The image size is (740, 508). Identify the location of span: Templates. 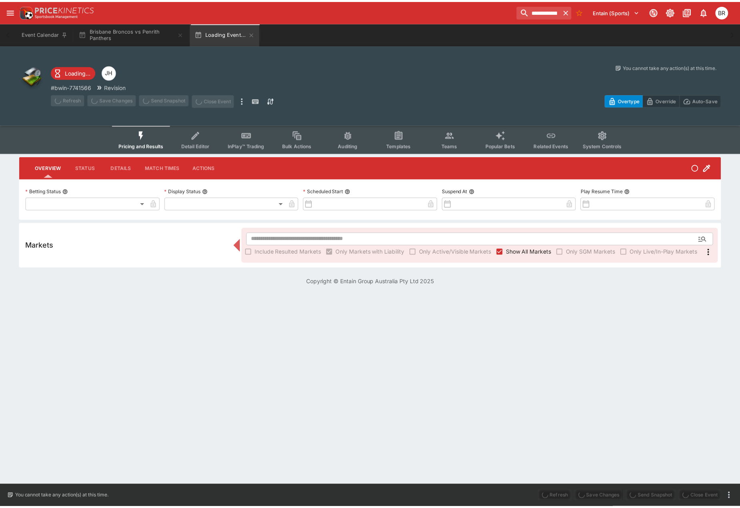
(401, 145).